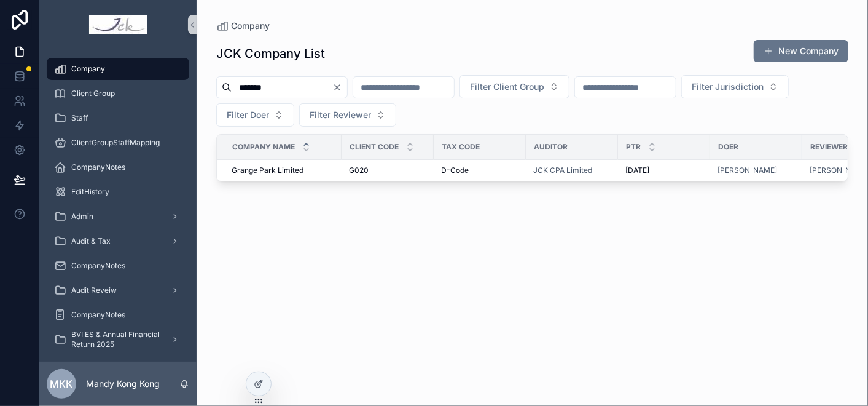  Describe the element at coordinates (374, 147) in the screenshot. I see `span: Client Code` at that location.